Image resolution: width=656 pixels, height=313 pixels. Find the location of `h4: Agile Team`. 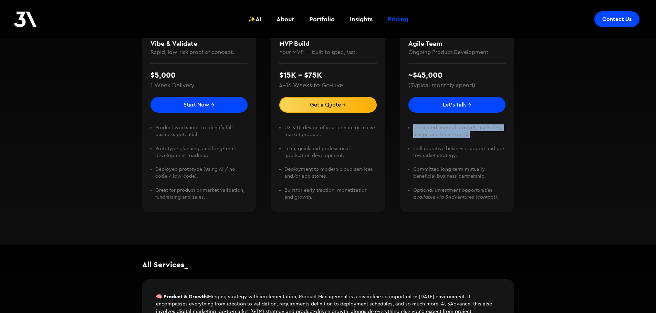

h4: Agile Team is located at coordinates (457, 43).